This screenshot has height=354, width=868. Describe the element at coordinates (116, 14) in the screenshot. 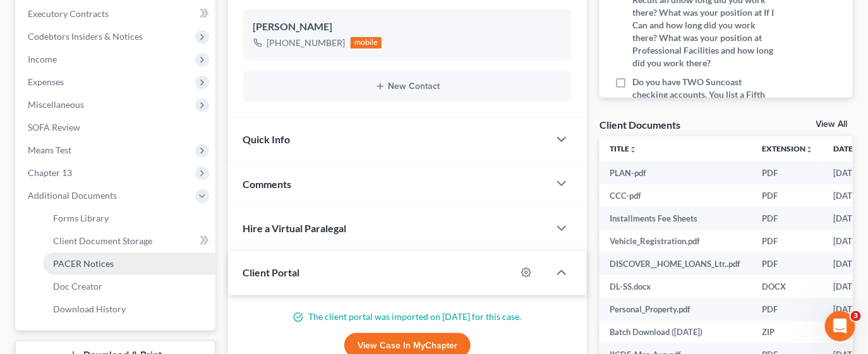

I see `a: Executory Contracts` at that location.